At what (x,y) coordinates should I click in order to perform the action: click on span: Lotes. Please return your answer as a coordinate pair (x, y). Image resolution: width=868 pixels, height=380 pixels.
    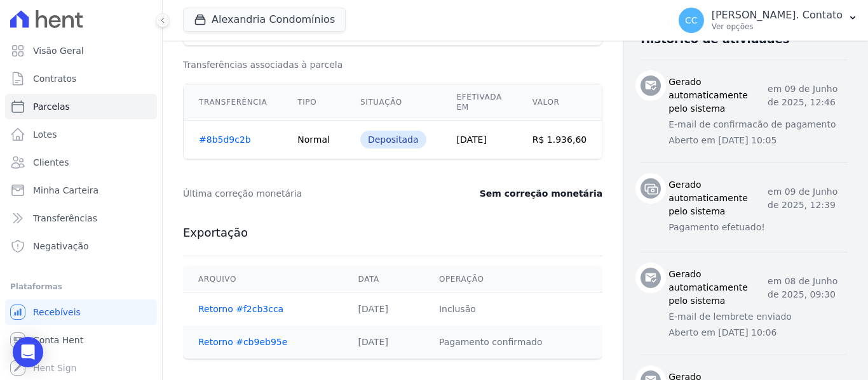
    Looking at the image, I should click on (45, 135).